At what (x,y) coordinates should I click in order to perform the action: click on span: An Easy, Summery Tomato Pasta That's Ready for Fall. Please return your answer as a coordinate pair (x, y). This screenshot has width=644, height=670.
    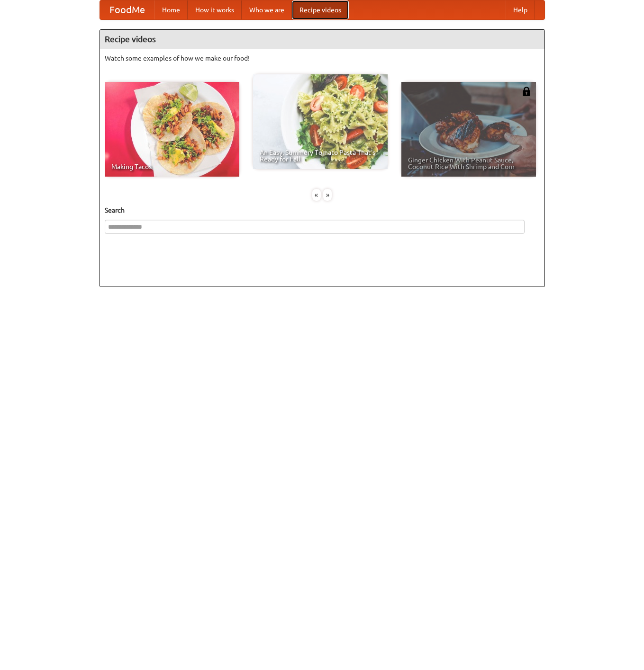
    Looking at the image, I should click on (320, 156).